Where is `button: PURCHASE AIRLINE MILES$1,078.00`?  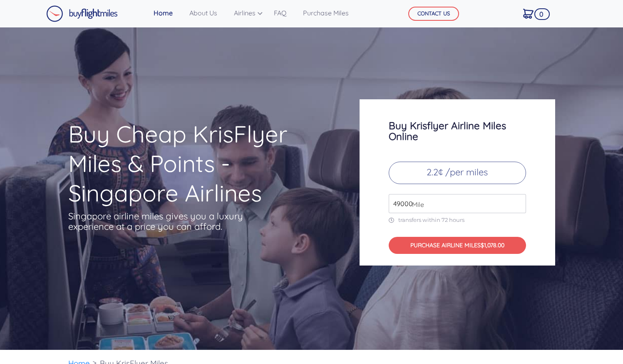 button: PURCHASE AIRLINE MILES$1,078.00 is located at coordinates (457, 245).